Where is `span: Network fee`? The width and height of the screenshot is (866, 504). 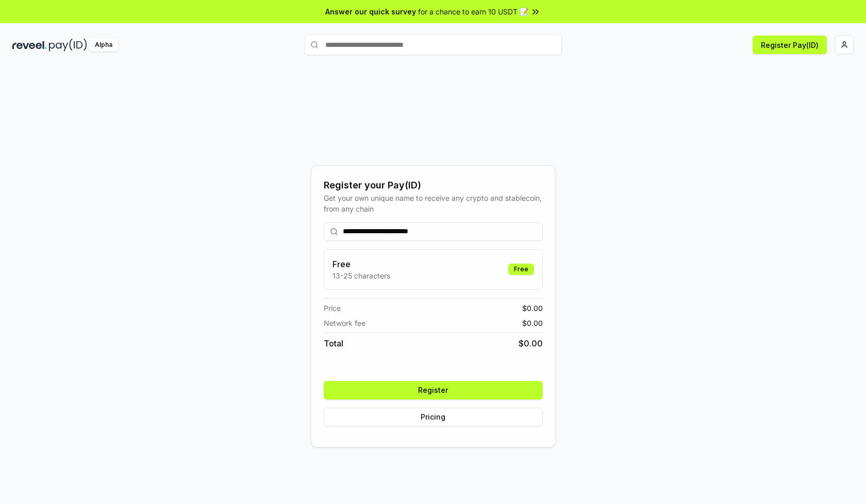 span: Network fee is located at coordinates (344, 323).